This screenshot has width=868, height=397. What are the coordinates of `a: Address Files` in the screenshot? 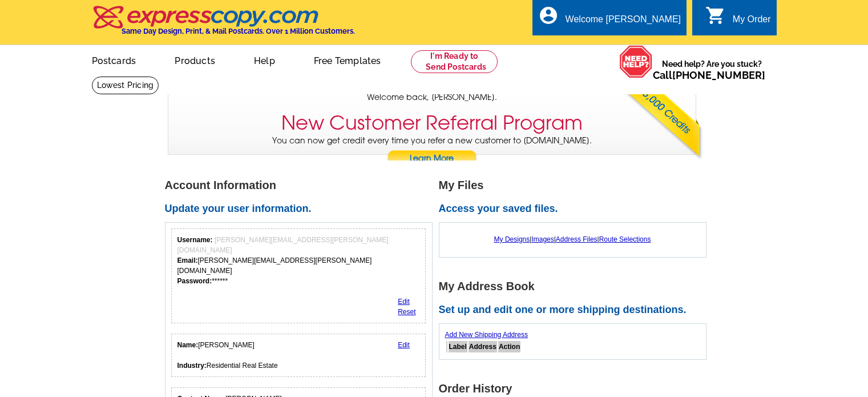 It's located at (576, 239).